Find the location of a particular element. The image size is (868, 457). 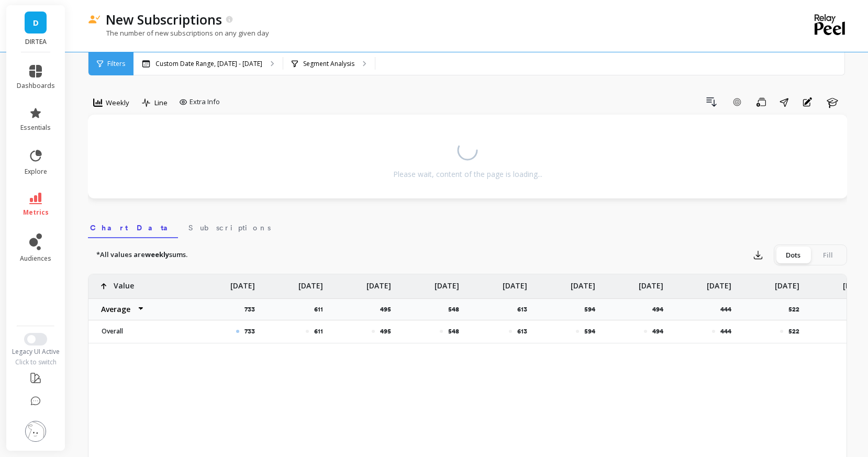

p: The number of new subscriptions on any given day is located at coordinates (178, 33).